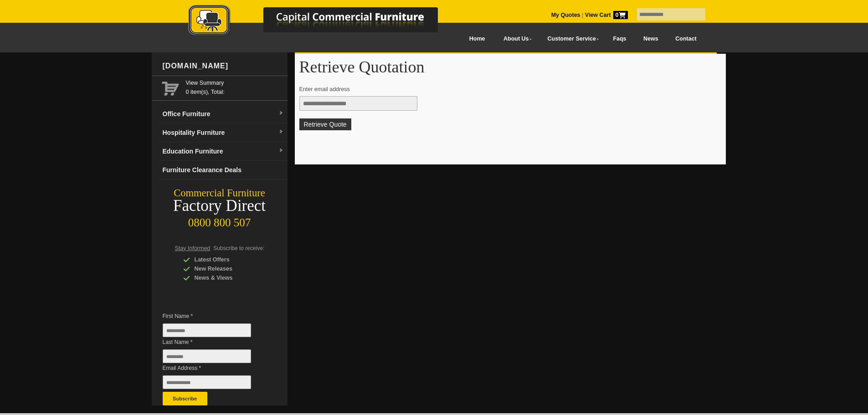 Image resolution: width=868 pixels, height=415 pixels. Describe the element at coordinates (566, 15) in the screenshot. I see `a: My Quotes` at that location.